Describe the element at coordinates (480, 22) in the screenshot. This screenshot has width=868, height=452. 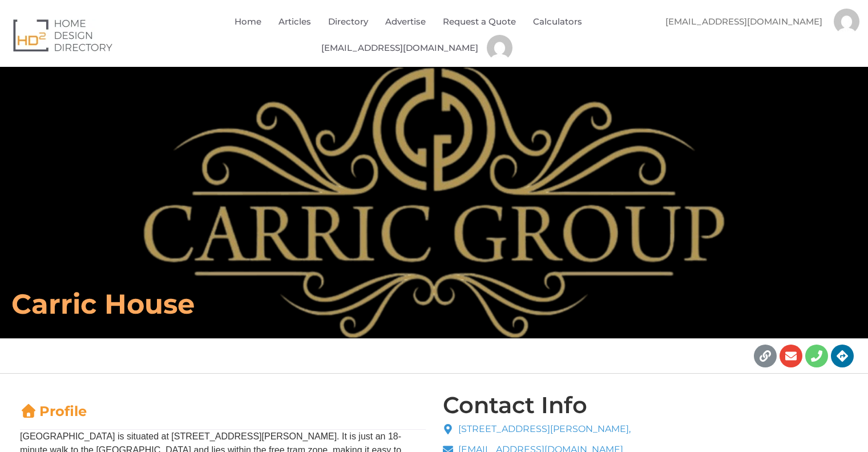
I see `a: Request a Quote` at that location.